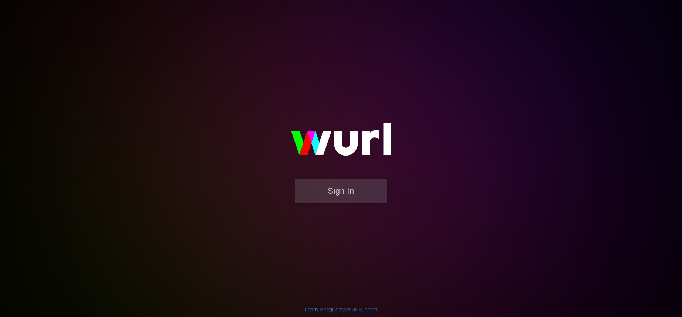 The height and width of the screenshot is (317, 682). Describe the element at coordinates (368, 309) in the screenshot. I see `a: Support` at that location.